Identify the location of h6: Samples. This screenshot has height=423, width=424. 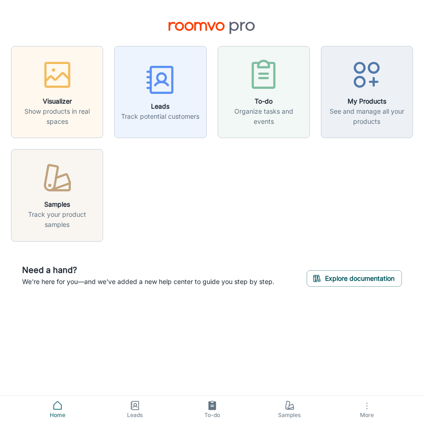
(57, 204).